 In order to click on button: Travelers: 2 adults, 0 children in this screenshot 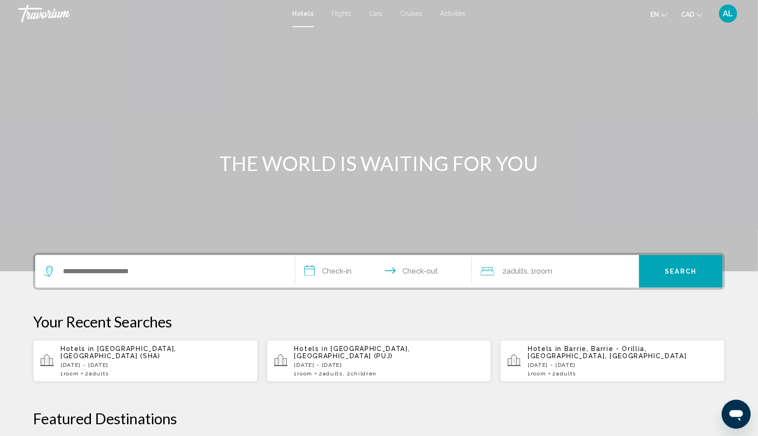, I will do `click(556, 271)`.